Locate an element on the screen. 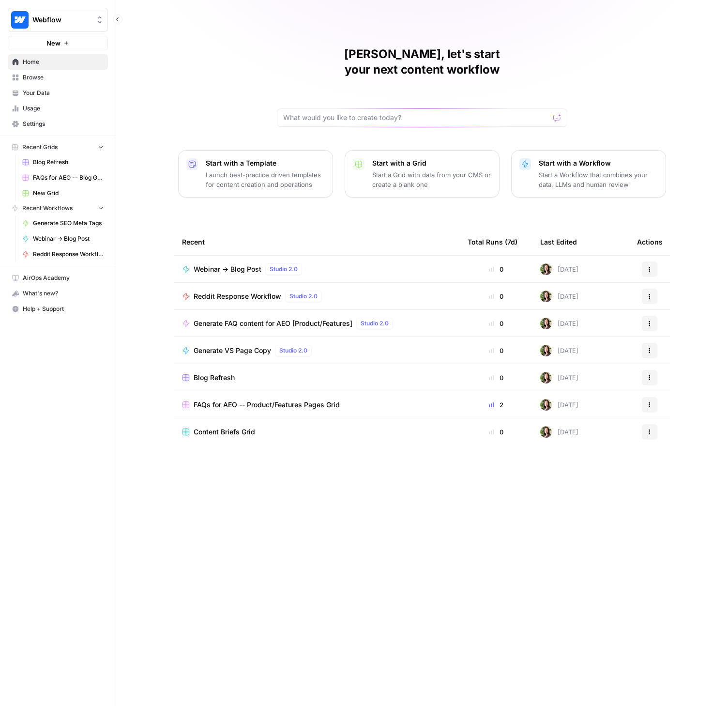 The height and width of the screenshot is (706, 728). a: Generate SEO Meta Tags is located at coordinates (63, 224).